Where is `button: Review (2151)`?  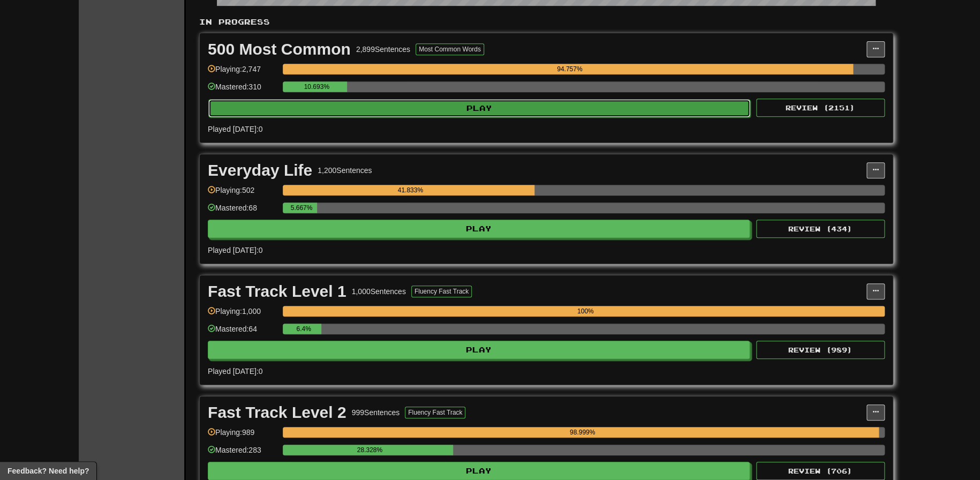
button: Review (2151) is located at coordinates (821, 108).